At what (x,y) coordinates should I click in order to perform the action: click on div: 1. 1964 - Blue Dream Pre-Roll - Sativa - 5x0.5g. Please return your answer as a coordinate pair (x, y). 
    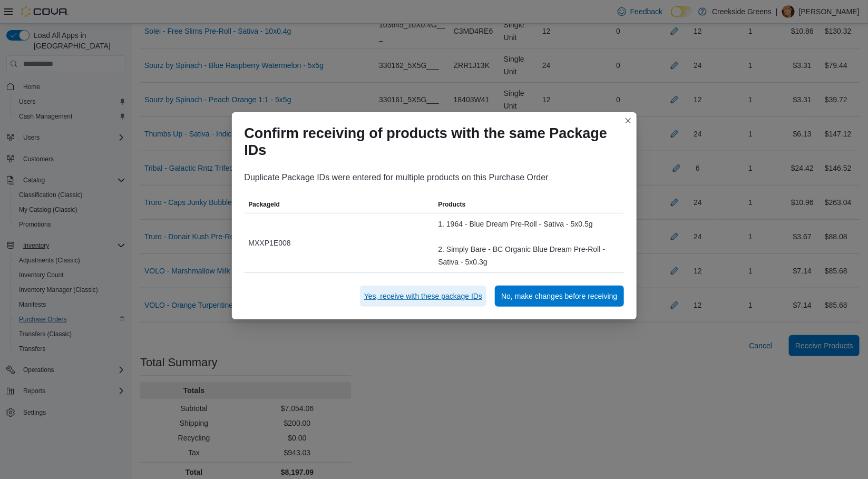
    Looking at the image, I should click on (529, 224).